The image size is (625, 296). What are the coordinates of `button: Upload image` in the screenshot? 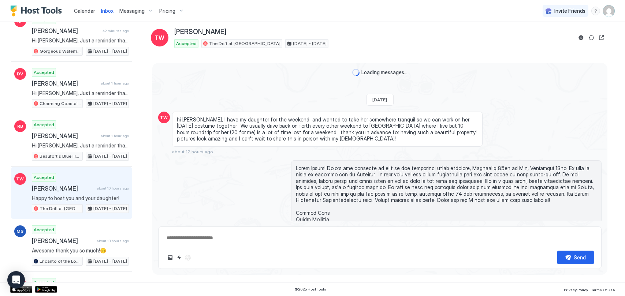 It's located at (170, 258).